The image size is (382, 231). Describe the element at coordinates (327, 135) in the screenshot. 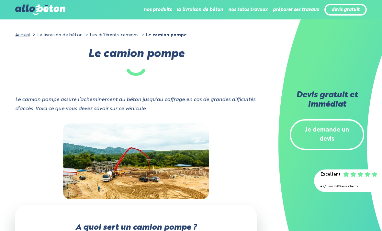

I see `a: Je demande un devis` at that location.